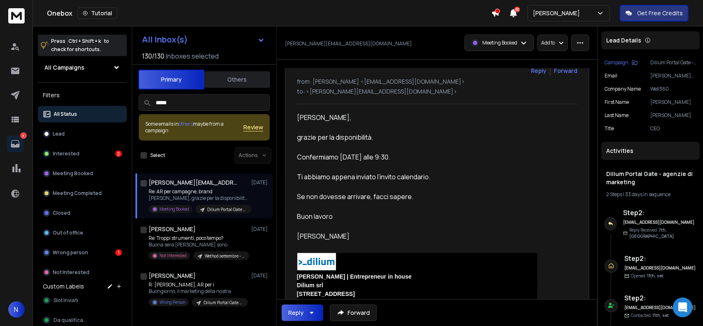 Image resolution: width=703 pixels, height=326 pixels. I want to click on p: 4, so click(23, 135).